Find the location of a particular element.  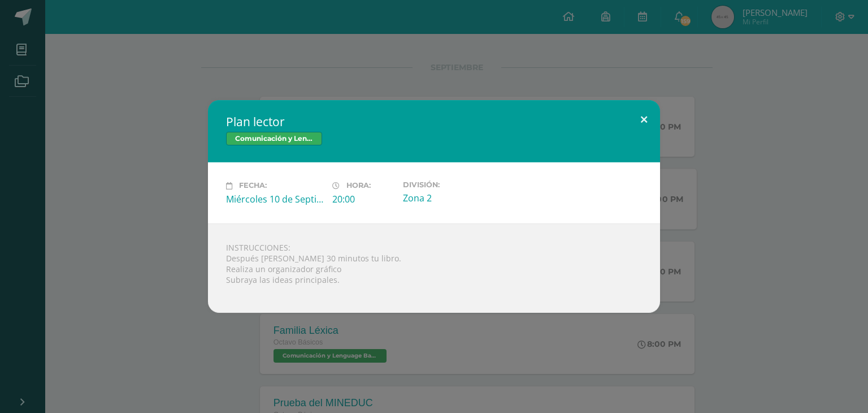

span: Comunicación y Lenguage Bas II is located at coordinates (274, 139).